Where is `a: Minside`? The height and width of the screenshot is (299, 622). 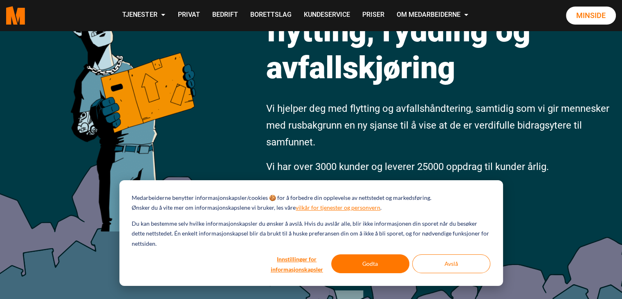
a: Minside is located at coordinates (591, 16).